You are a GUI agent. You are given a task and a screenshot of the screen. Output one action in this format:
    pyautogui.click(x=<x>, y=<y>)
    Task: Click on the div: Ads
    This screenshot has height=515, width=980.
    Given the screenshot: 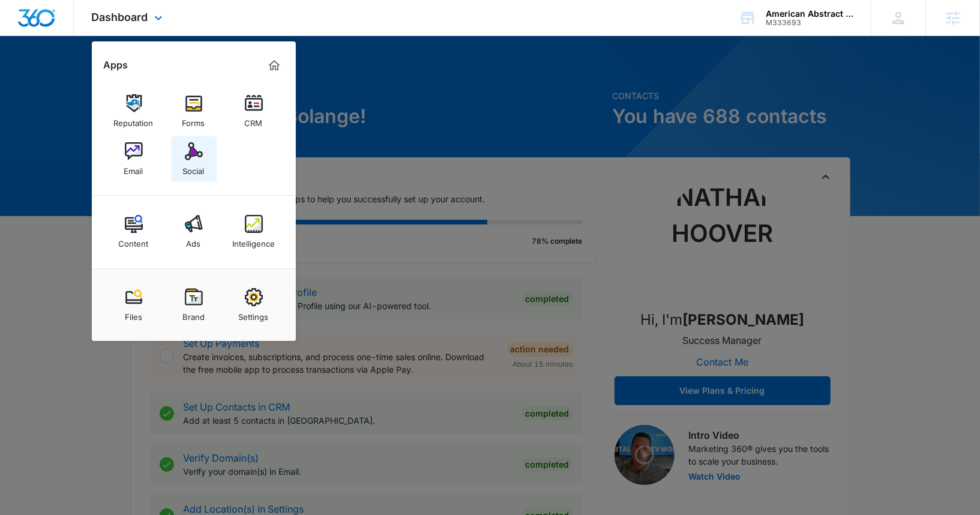 What is the action you would take?
    pyautogui.click(x=194, y=240)
    